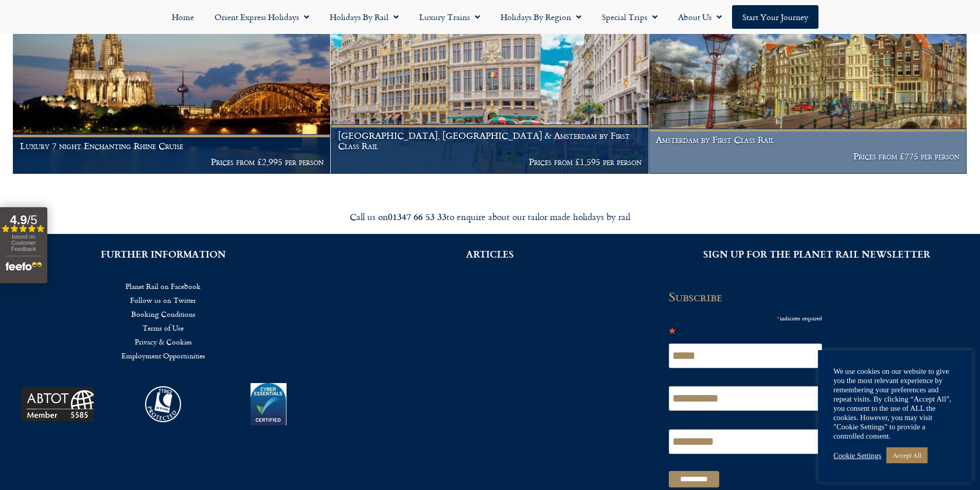 The width and height of the screenshot is (980, 490). What do you see at coordinates (364, 17) in the screenshot?
I see `a: Holidays by Rail` at bounding box center [364, 17].